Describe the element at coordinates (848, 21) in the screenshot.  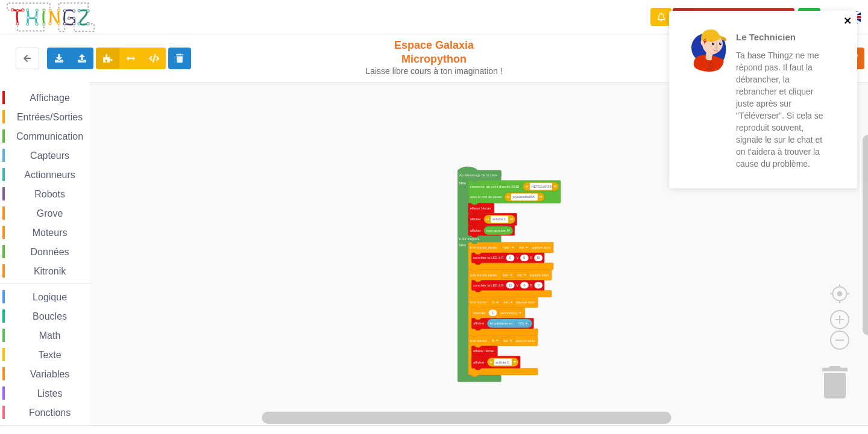
I see `button: close` at that location.